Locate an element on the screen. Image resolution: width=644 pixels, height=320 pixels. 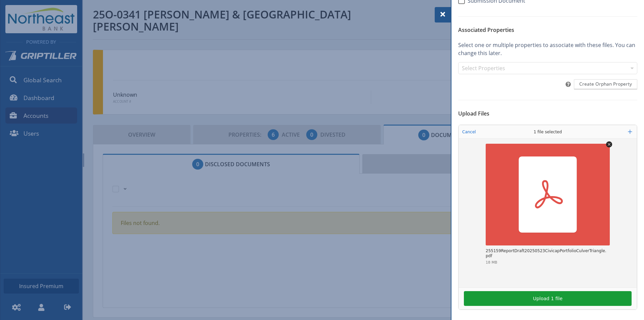
span: Create Orphan Property is located at coordinates (605, 84).